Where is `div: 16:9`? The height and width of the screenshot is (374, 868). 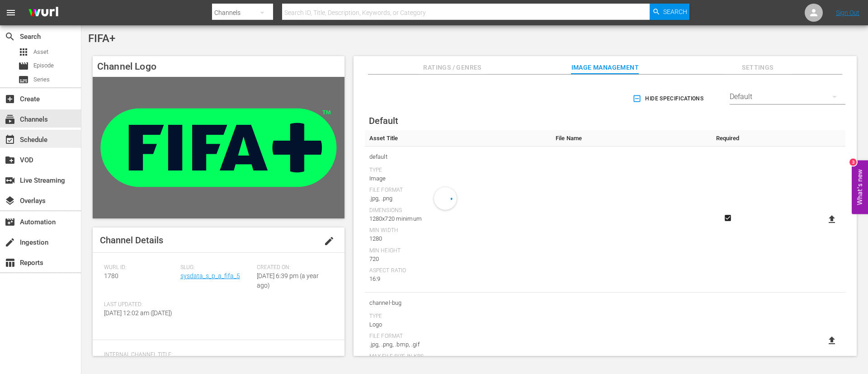 div: 16:9 is located at coordinates (458, 279).